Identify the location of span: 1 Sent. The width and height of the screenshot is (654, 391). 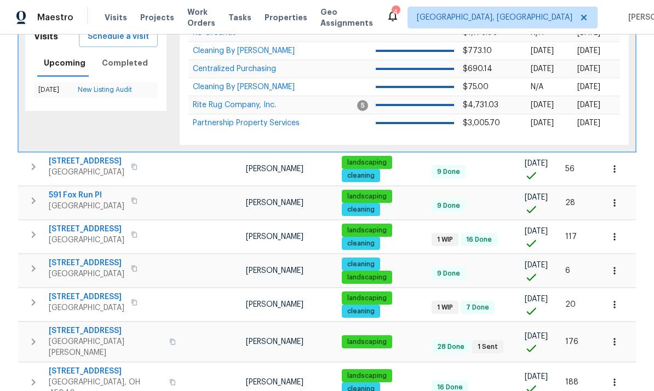
(487, 347).